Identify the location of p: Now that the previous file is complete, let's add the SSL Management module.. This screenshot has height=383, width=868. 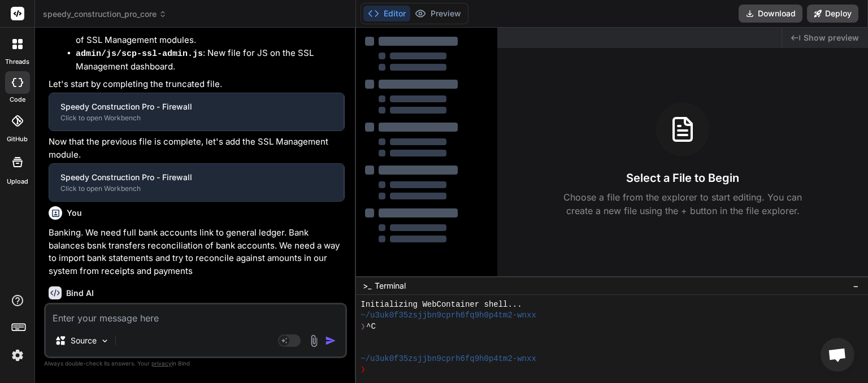
(197, 148).